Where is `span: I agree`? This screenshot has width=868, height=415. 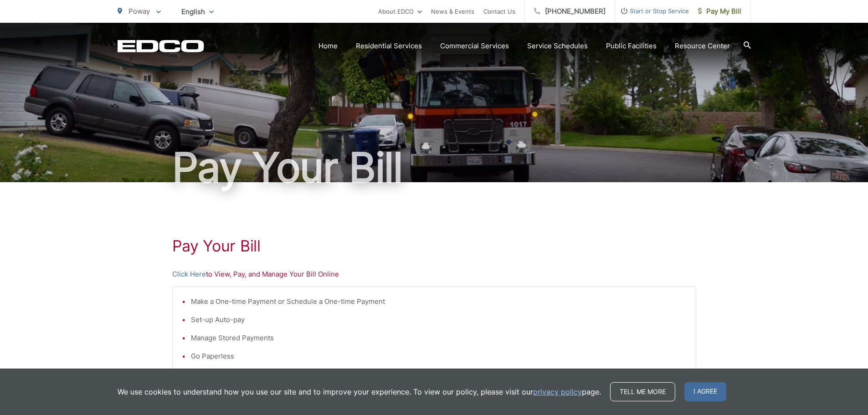
span: I agree is located at coordinates (705, 392).